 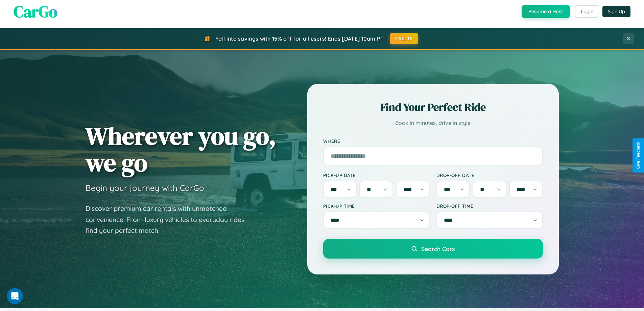 What do you see at coordinates (639, 156) in the screenshot?
I see `div: Give Feedback` at bounding box center [639, 156].